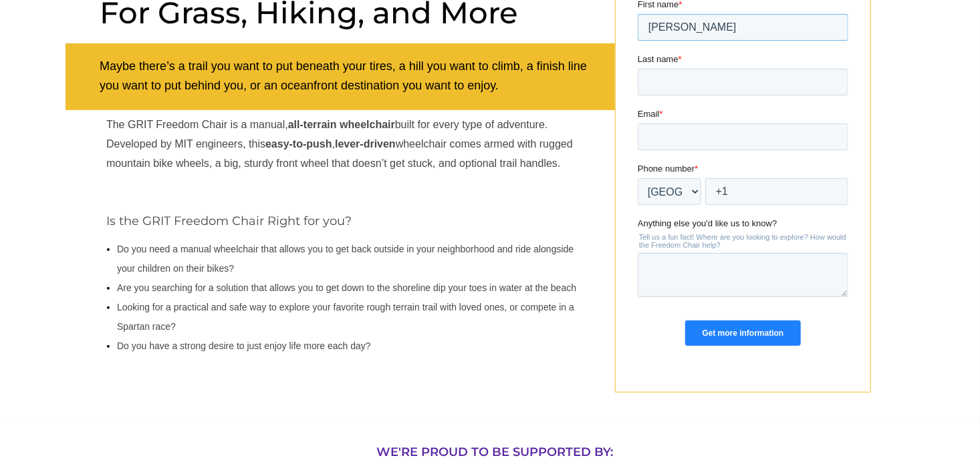 Image resolution: width=980 pixels, height=474 pixels. What do you see at coordinates (365, 144) in the screenshot?
I see `strong: lever-driven` at bounding box center [365, 144].